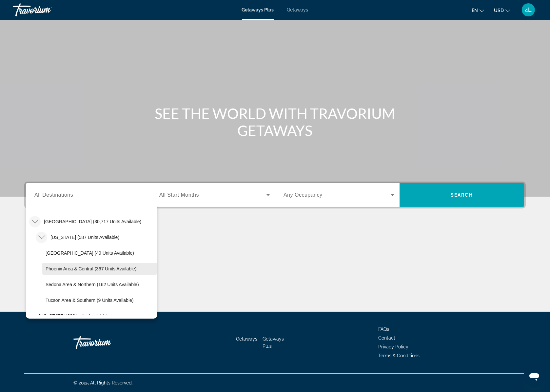 The image size is (550, 392). I want to click on span: Search, so click(462, 195).